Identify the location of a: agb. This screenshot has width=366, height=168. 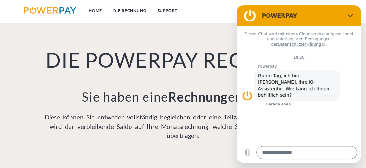
(319, 11).